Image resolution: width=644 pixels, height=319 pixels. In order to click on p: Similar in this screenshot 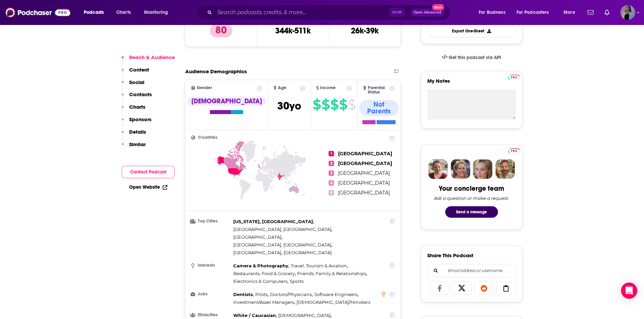, I will do `click(137, 144)`.